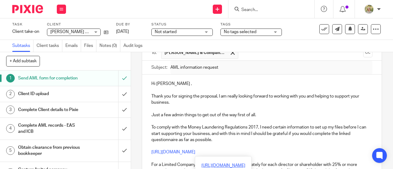 The height and width of the screenshot is (169, 393). Describe the element at coordinates (23, 46) in the screenshot. I see `a: Subtasks` at that location.